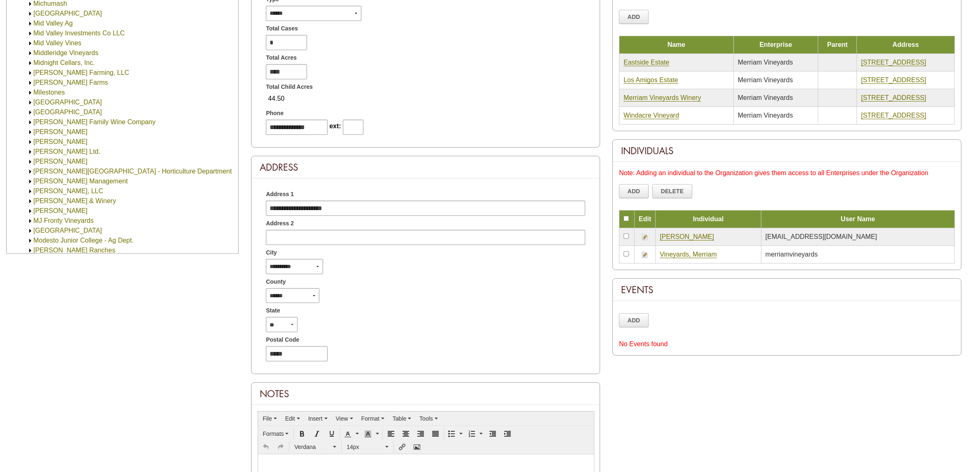 The image size is (980, 472). I want to click on span: merriamvineyards, so click(791, 254).